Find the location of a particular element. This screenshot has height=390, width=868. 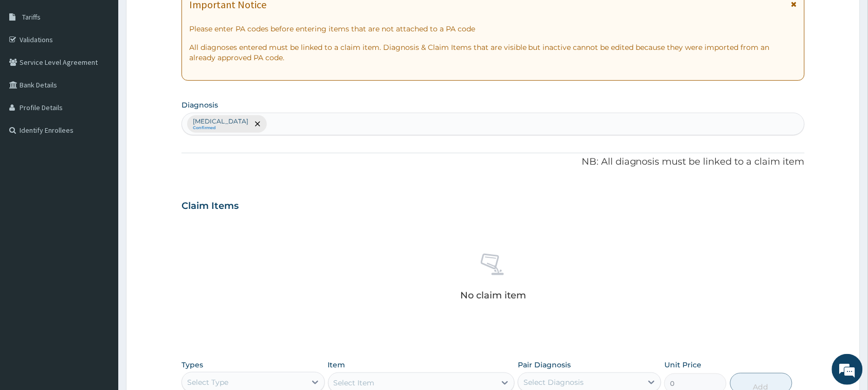

h3: Claim Items is located at coordinates (210, 207).